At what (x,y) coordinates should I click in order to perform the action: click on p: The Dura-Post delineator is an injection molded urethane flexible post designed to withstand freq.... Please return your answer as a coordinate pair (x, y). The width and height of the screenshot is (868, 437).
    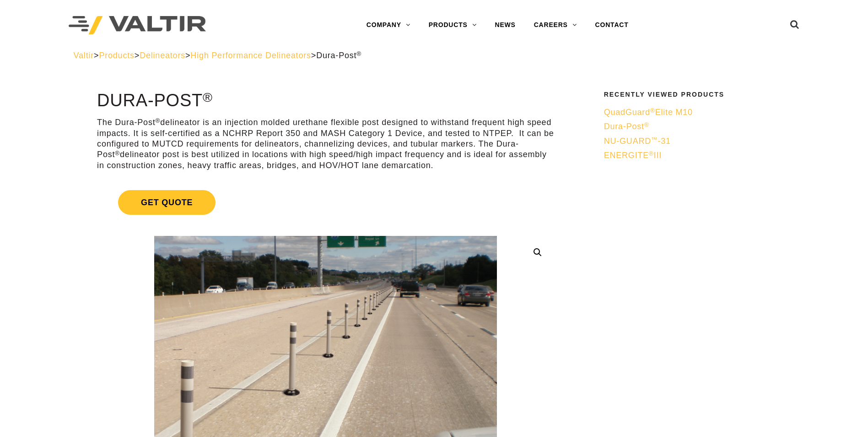
    Looking at the image, I should click on (325, 144).